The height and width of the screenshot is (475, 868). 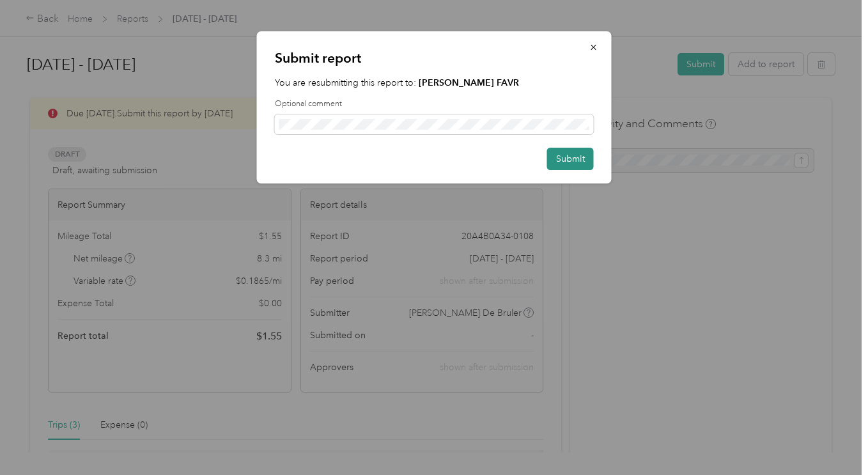 What do you see at coordinates (434, 58) in the screenshot?
I see `p: Submit report` at bounding box center [434, 58].